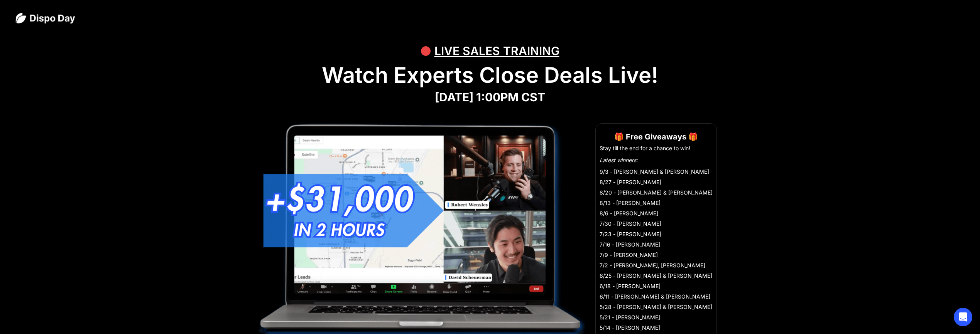 The image size is (980, 334). I want to click on strong: 🎁 Free Giveaways 🎁, so click(655, 137).